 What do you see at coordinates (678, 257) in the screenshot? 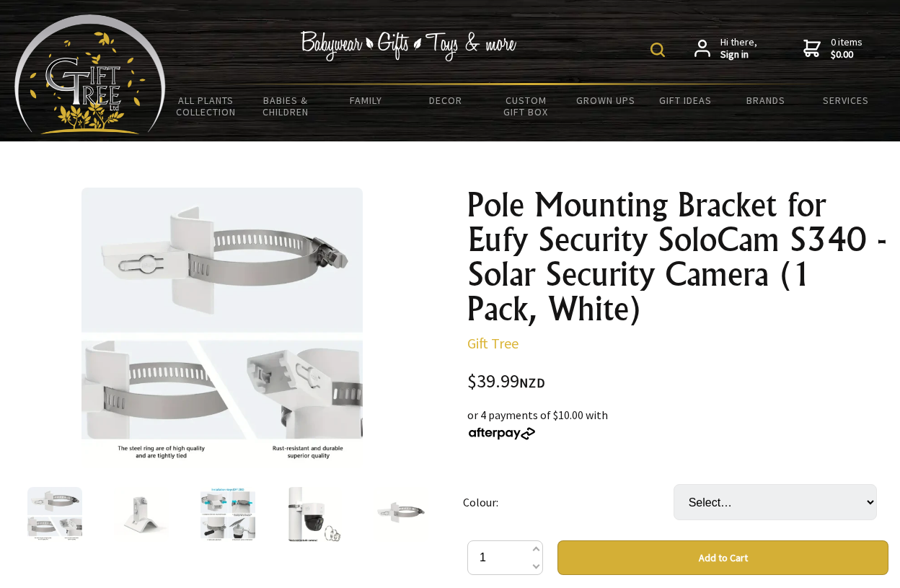
I see `h1: Pole Mounting Bracket for Eufy Security SoloCam S340 - Solar Security Camera (1 Pack, White)` at bounding box center [678, 257].